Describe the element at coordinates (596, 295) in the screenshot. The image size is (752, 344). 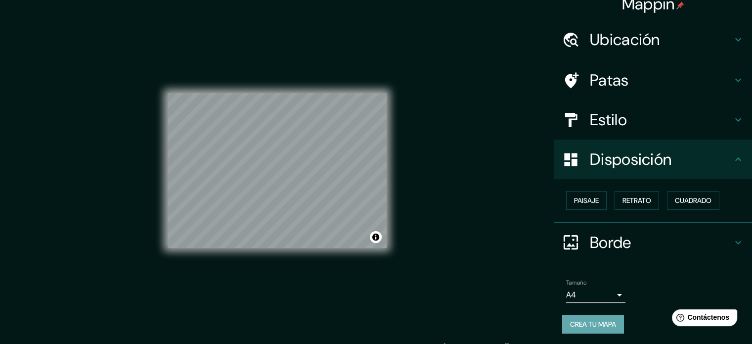
I see `div: A4` at that location.